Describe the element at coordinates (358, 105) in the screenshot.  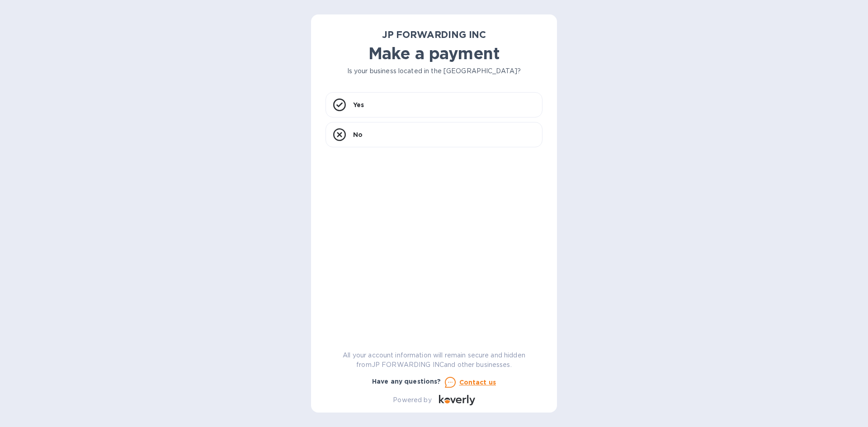
I see `p: Yes` at that location.